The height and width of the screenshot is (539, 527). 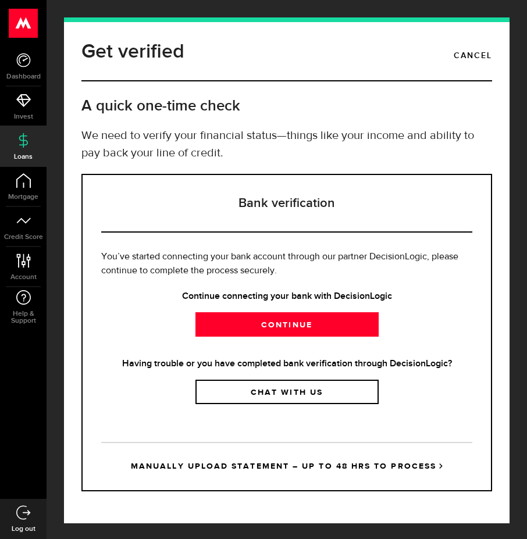 I want to click on a: Cancel, so click(x=473, y=56).